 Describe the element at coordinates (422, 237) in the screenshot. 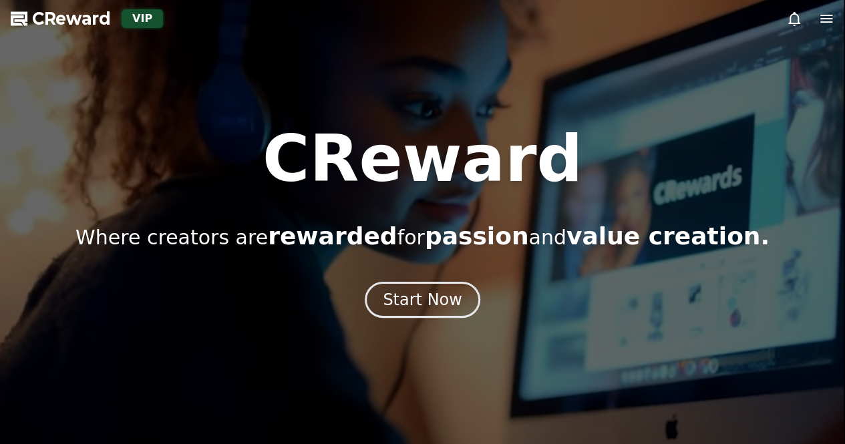

I see `p: Where creators are for and` at that location.